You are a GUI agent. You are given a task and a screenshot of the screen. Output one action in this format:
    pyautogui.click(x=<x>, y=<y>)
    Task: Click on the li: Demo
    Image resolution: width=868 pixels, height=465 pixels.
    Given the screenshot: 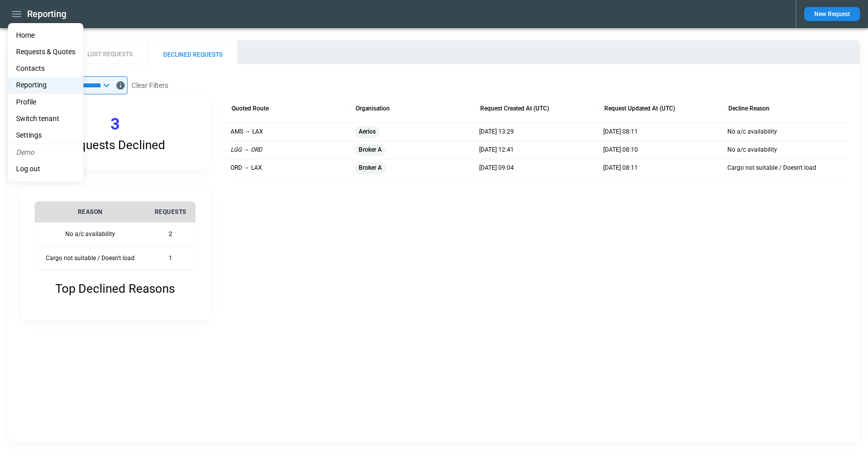 What is the action you would take?
    pyautogui.click(x=46, y=152)
    